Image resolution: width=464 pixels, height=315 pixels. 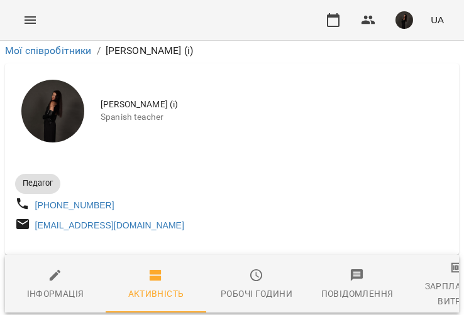 What do you see at coordinates (275, 118) in the screenshot?
I see `span: Spanish teacher` at bounding box center [275, 118].